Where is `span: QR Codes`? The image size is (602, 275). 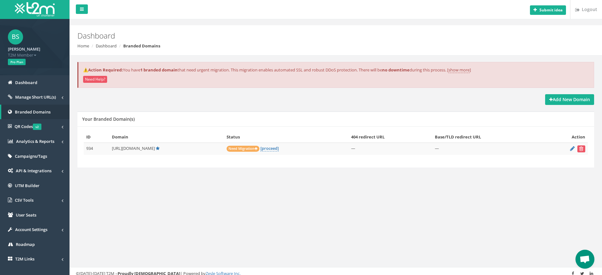
span: QR Codes is located at coordinates (28, 126).